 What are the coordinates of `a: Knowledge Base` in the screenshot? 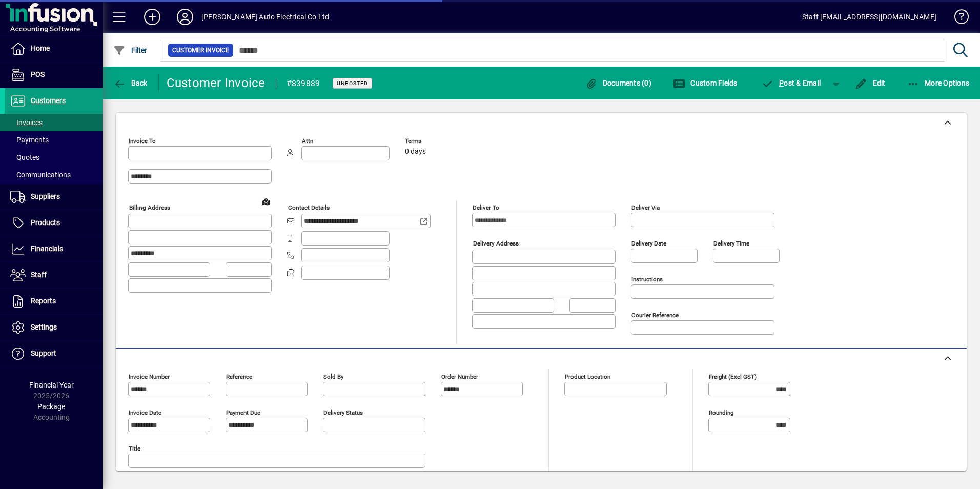 It's located at (957, 18).